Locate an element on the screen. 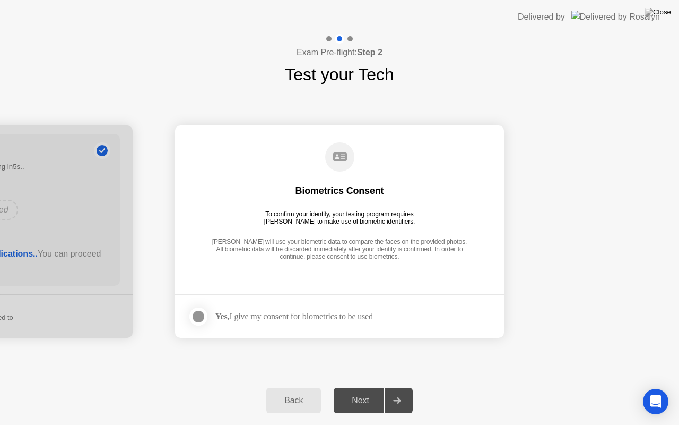  button: Back is located at coordinates (293, 400).